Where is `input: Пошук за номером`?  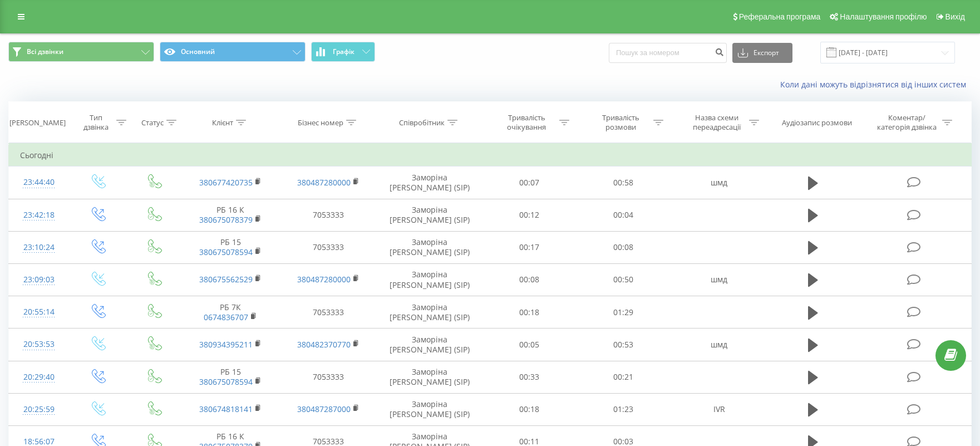
input: Пошук за номером is located at coordinates (668, 53).